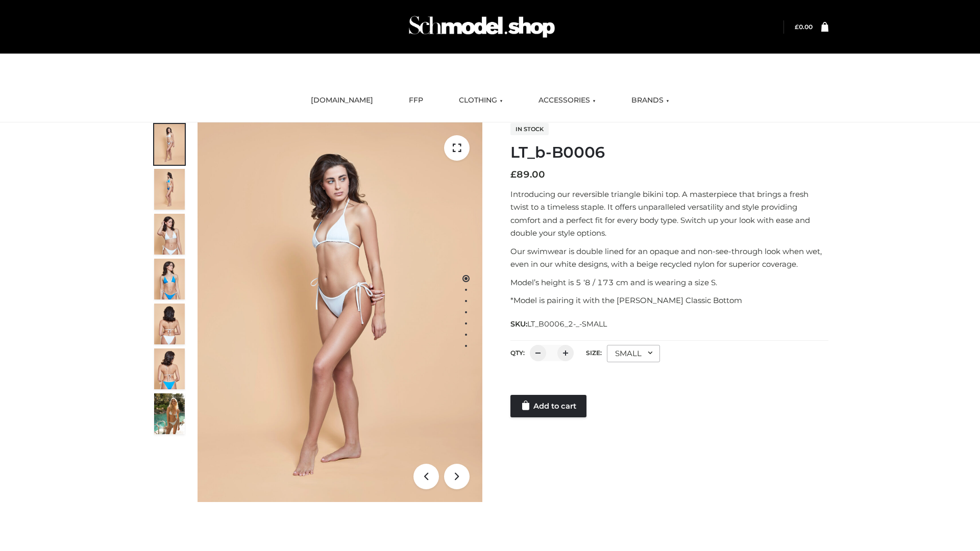 This screenshot has width=980, height=551. I want to click on p: Introducing our reversible triangle bikini top. A masterpiece that brings a fresh twist to a time..., so click(670, 214).